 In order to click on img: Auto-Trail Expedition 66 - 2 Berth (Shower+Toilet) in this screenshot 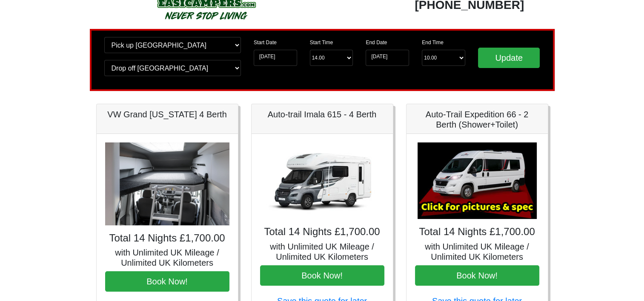, I will do `click(478, 181)`.